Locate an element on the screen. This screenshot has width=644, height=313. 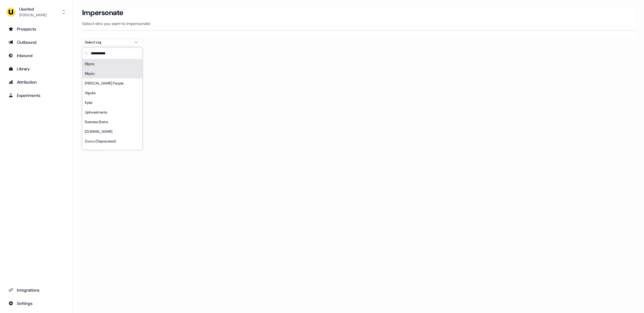
div: Prospects is located at coordinates (36, 29).